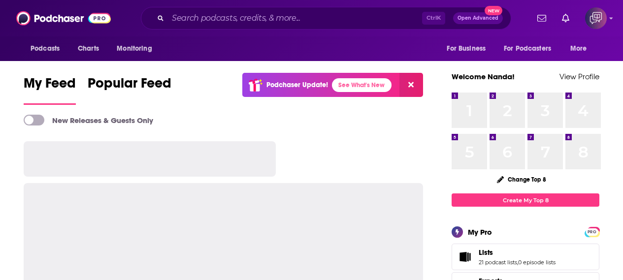 The height and width of the screenshot is (280, 623). I want to click on span: Logged in as corioliscompany, so click(596, 18).